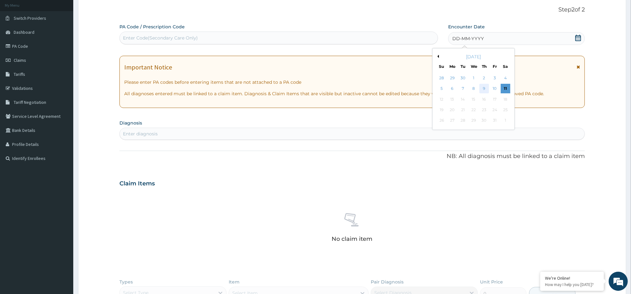  Describe the element at coordinates (442, 110) in the screenshot. I see `div: Not available Sunday, October 19th, 2025` at that location.